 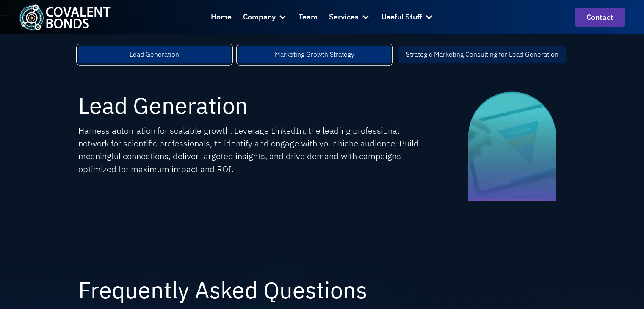 I want to click on a: Home, so click(x=221, y=18).